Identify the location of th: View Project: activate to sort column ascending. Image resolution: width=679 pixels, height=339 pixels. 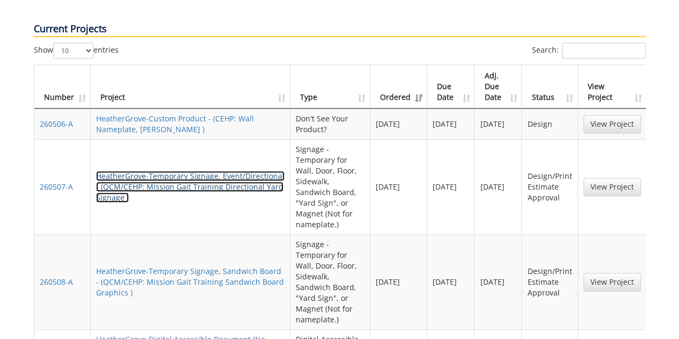
(612, 86).